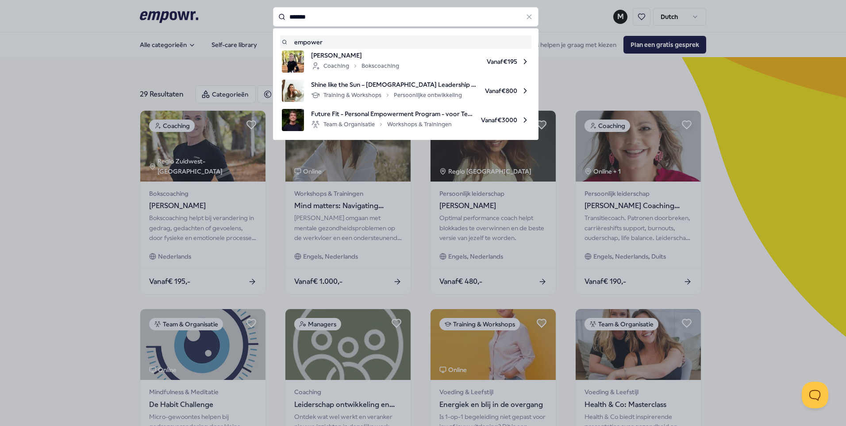 This screenshot has height=426, width=846. What do you see at coordinates (386, 95) in the screenshot?
I see `div: Training & Workshops Persoonlijke ontwikkeling` at bounding box center [386, 95].